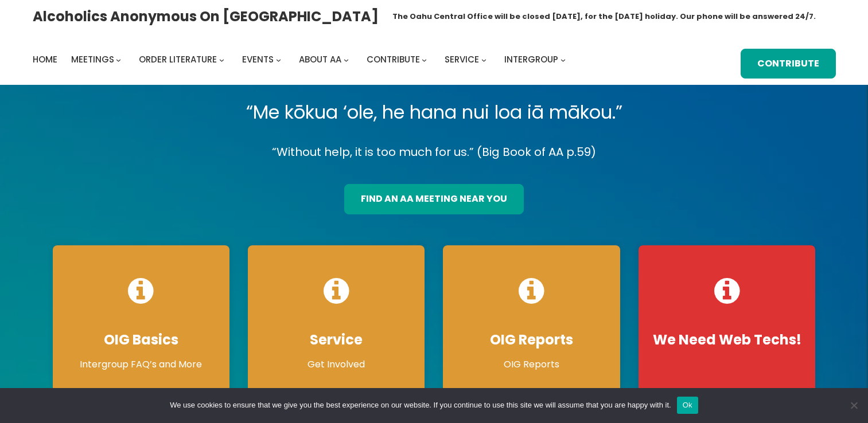 The height and width of the screenshot is (423, 868). I want to click on p: “Without help, it is too much for us.” (Big Book of AA p.59), so click(434, 152).